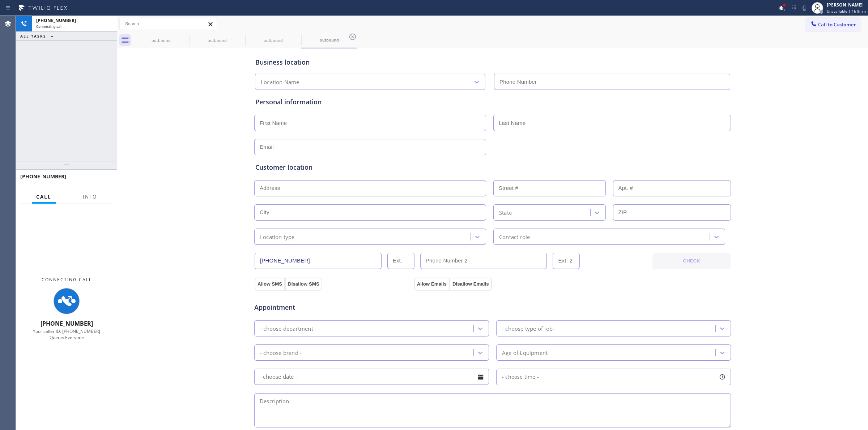 The width and height of the screenshot is (868, 430). I want to click on input: Ext., so click(400, 261).